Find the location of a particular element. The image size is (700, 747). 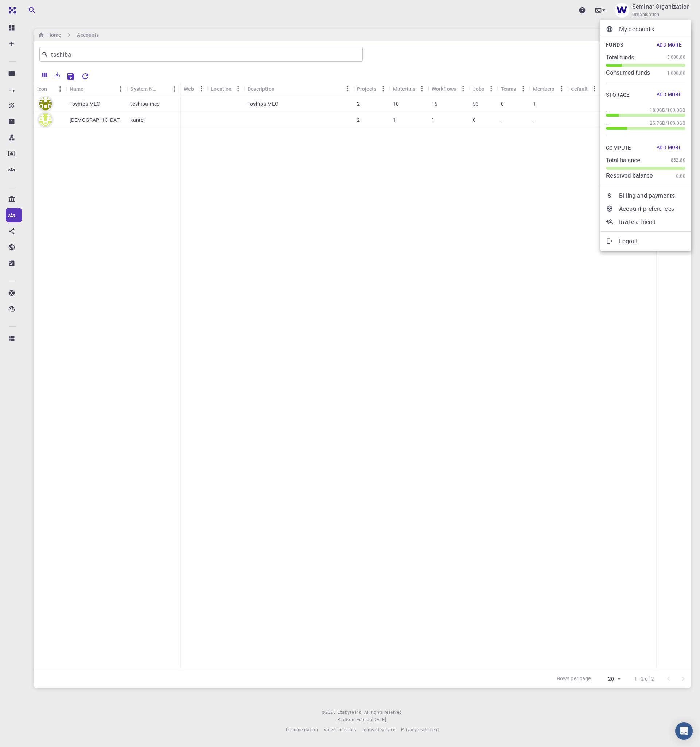

span: 26.7GB is located at coordinates (657, 123).